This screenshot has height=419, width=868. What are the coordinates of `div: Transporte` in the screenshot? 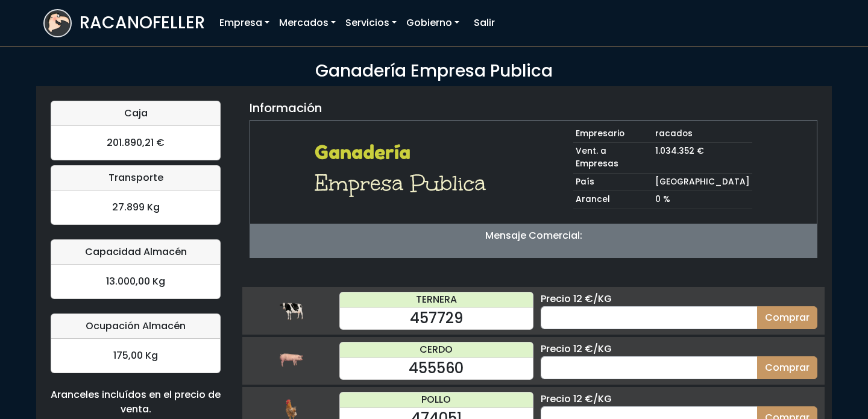 It's located at (136, 178).